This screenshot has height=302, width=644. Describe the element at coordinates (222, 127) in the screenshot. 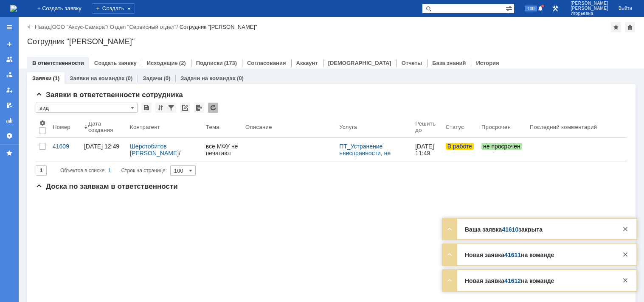

I see `th: Тема` at that location.